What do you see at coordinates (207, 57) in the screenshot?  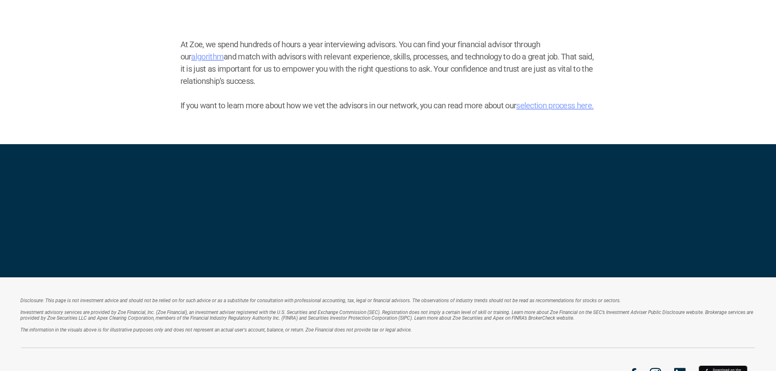 I see `a: algorithm` at bounding box center [207, 57].